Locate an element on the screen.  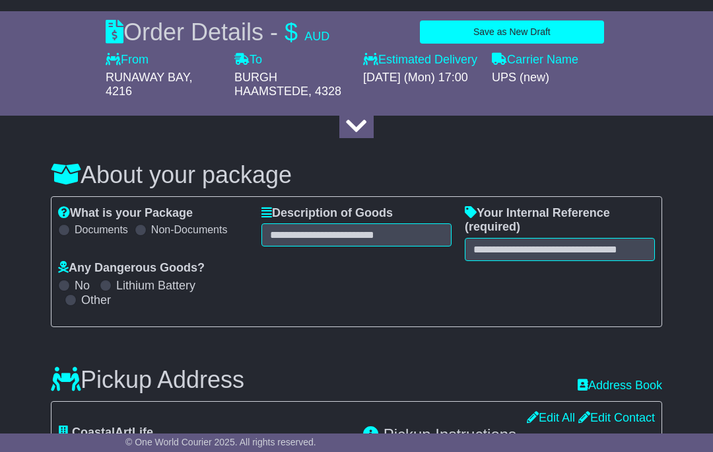
div: Order Details - is located at coordinates (217, 32).